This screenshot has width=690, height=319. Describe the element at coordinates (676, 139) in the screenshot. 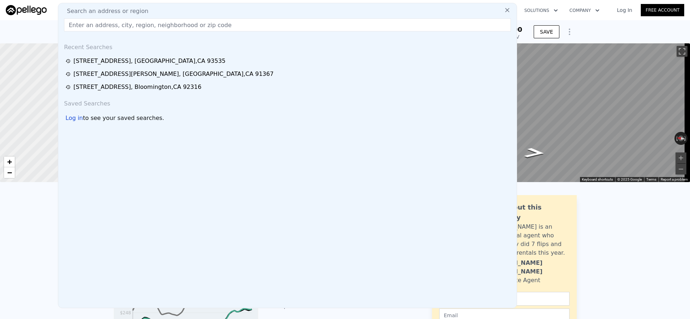

I see `button: Rotate counterclockwise` at that location.